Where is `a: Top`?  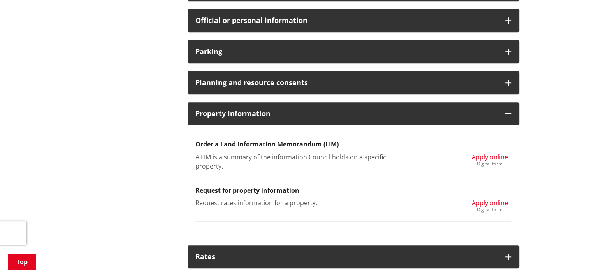
a: Top is located at coordinates (22, 262).